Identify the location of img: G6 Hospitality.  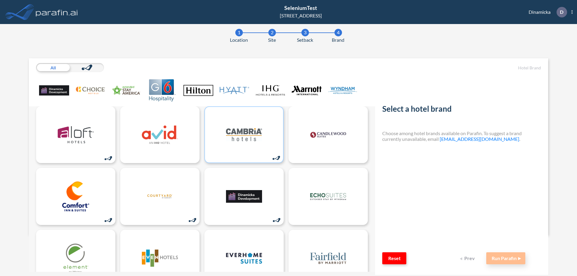
(162, 90).